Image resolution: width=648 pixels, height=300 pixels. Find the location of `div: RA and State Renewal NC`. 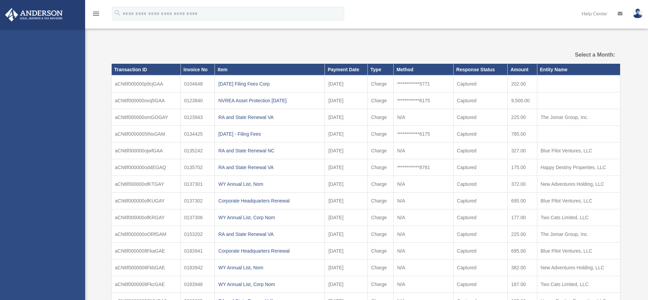

div: RA and State Renewal NC is located at coordinates (270, 150).